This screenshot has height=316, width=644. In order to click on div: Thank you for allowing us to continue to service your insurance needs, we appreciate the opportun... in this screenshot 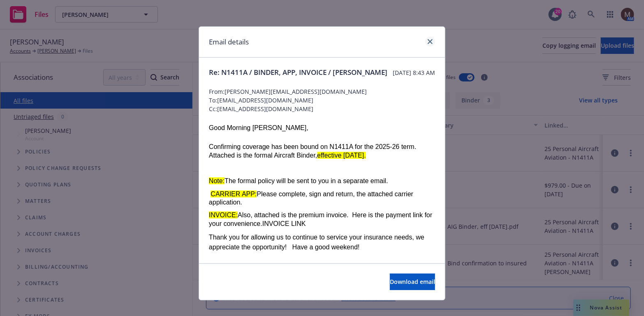, I will do `click(322, 242)`.